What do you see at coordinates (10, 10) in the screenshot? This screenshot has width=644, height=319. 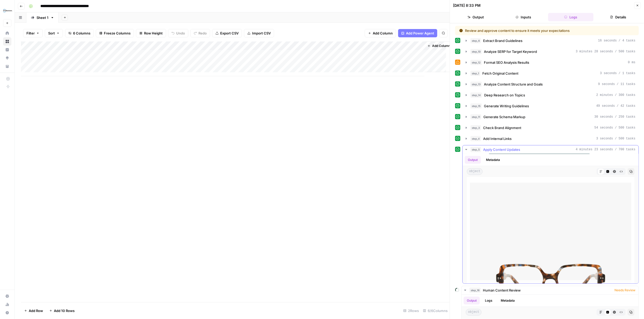 I see `img: logo_orange.svg` at bounding box center [10, 10].